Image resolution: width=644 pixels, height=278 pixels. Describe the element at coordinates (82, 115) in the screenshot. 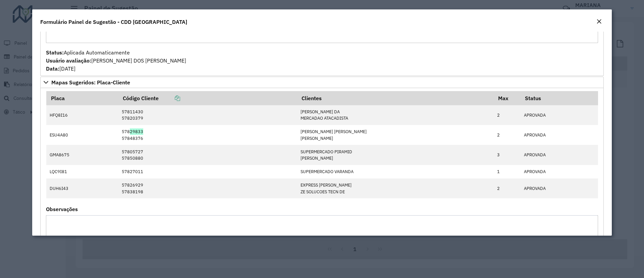

I see `td: HFQ8I16` at that location.